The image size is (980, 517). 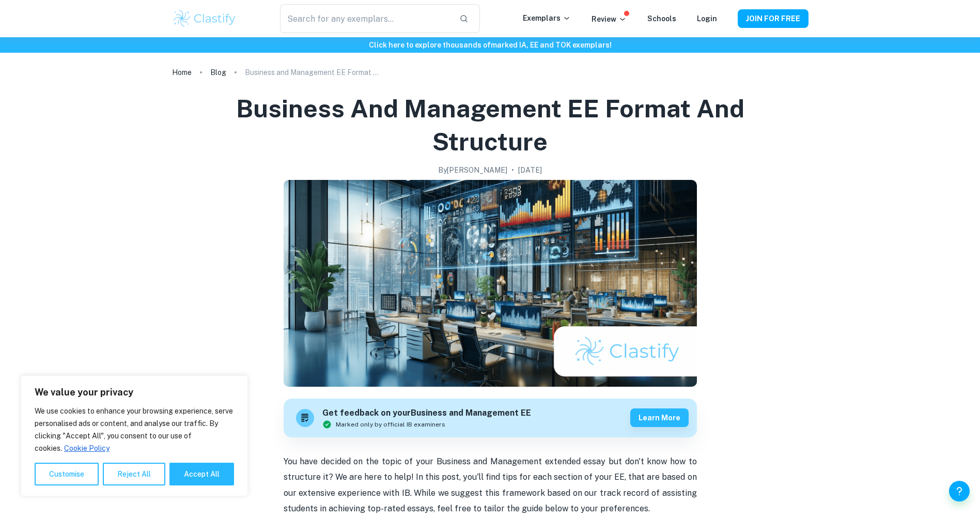 I want to click on img: Clastify logo, so click(x=204, y=18).